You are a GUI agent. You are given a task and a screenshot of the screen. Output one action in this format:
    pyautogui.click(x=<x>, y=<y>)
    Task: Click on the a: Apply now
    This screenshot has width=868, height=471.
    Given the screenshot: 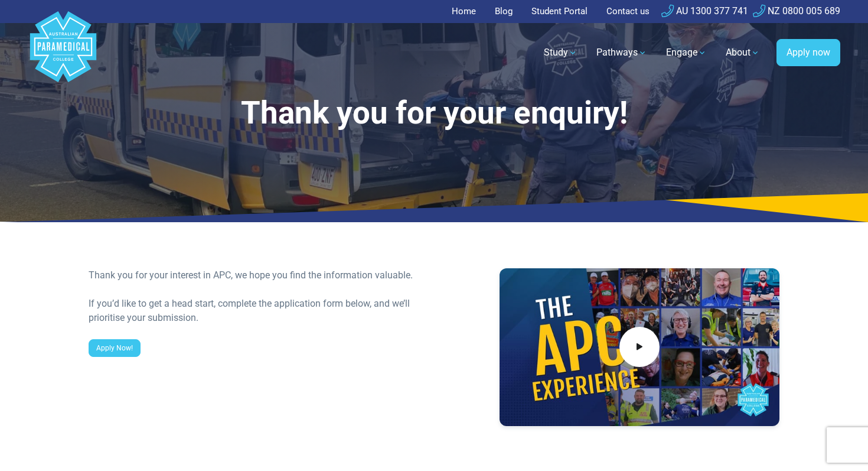 What is the action you would take?
    pyautogui.click(x=809, y=52)
    